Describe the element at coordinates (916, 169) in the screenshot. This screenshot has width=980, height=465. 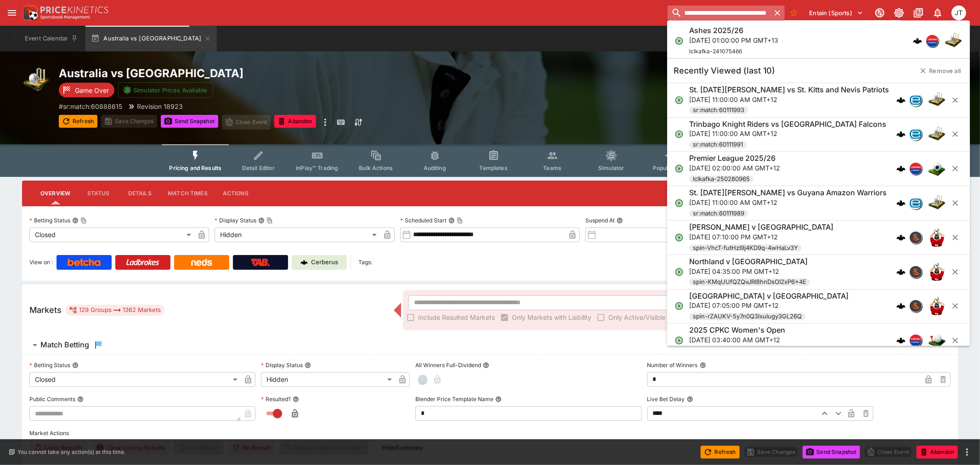
I see `img: lclkafka.png` at that location.